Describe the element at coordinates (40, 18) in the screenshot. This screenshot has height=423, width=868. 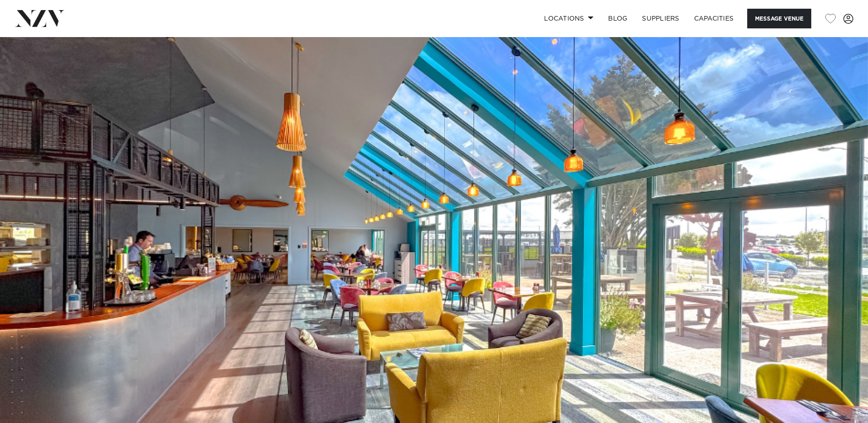
I see `img: nzv-logo.png` at that location.